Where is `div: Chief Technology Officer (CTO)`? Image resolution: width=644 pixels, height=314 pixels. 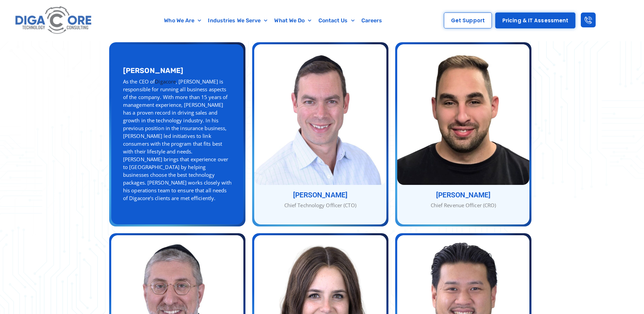 div: Chief Technology Officer (CTO) is located at coordinates (320, 205).